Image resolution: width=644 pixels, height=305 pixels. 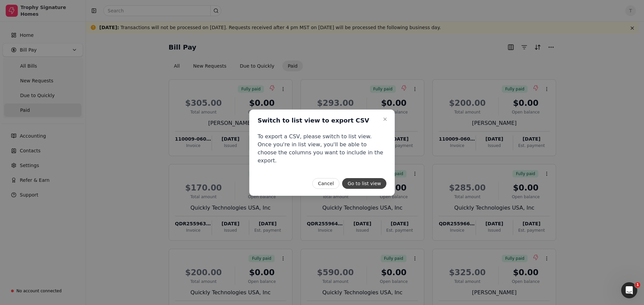 What do you see at coordinates (313, 121) in the screenshot?
I see `h2: Switch to list view to export CSV` at bounding box center [313, 121].